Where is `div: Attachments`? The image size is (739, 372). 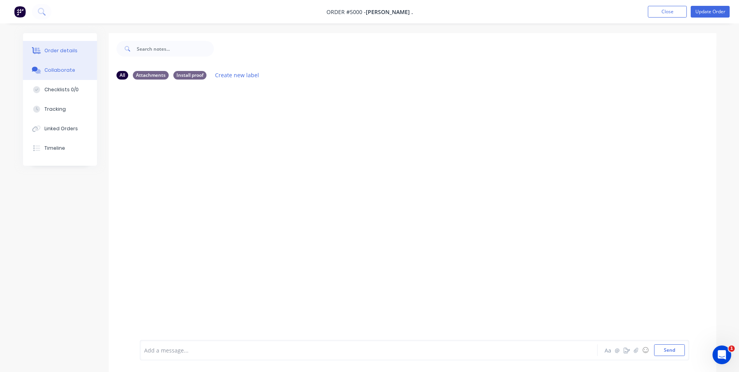
div: Attachments is located at coordinates (151, 75).